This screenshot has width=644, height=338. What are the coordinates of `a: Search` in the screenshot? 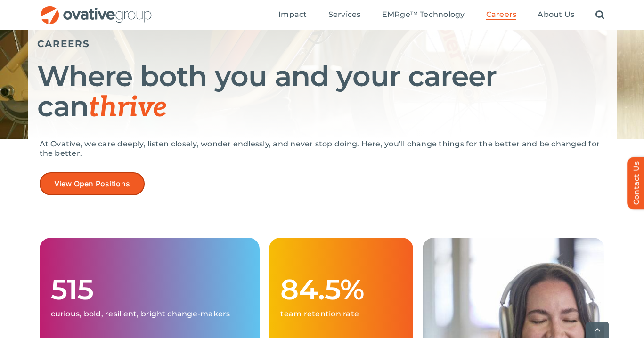 It's located at (599, 15).